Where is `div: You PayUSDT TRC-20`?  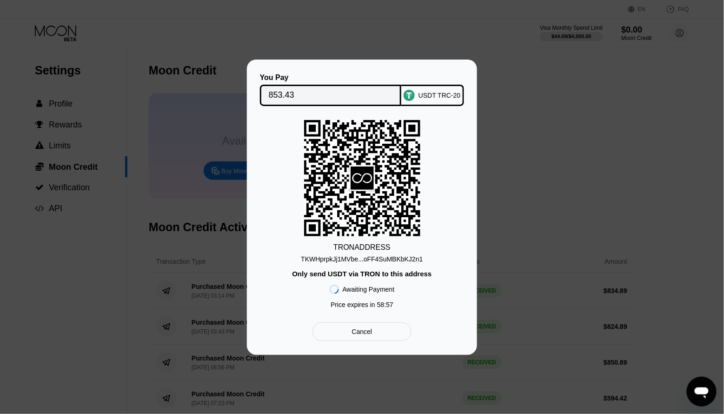 div: You PayUSDT TRC-20 is located at coordinates (362, 90).